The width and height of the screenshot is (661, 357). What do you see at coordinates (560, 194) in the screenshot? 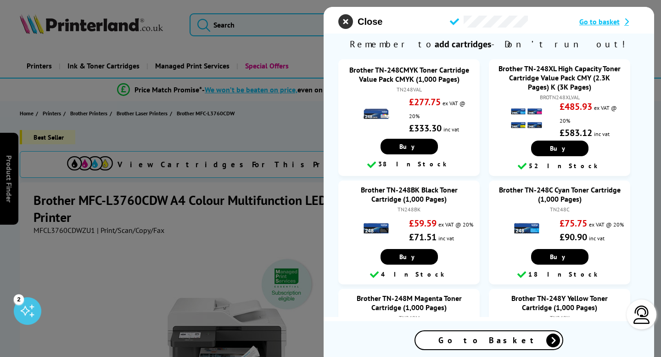
I see `a: Brother TN-248C Cyan Toner Cartridge (1,000 Pages)` at bounding box center [560, 194].